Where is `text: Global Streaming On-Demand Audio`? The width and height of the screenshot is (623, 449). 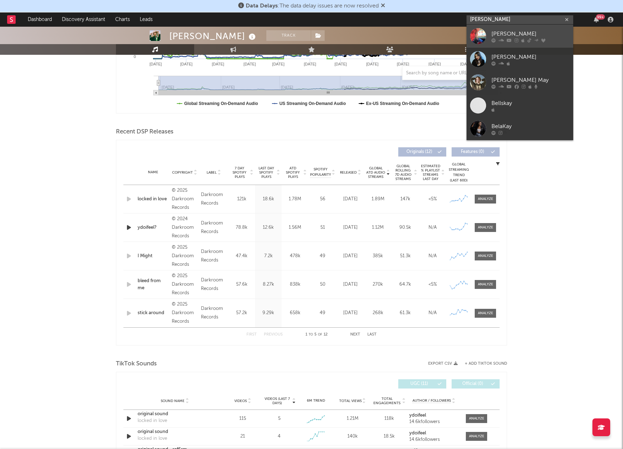 text: Global Streaming On-Demand Audio is located at coordinates (221, 103).